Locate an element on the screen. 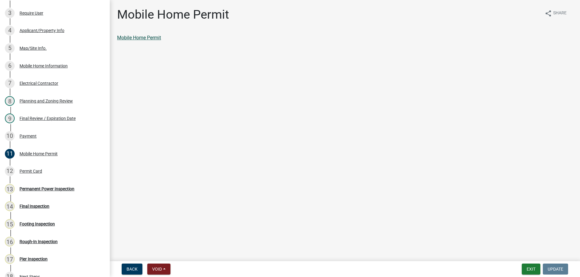 The height and width of the screenshot is (277, 580). div: Planning and Zoning Review is located at coordinates (46, 101).